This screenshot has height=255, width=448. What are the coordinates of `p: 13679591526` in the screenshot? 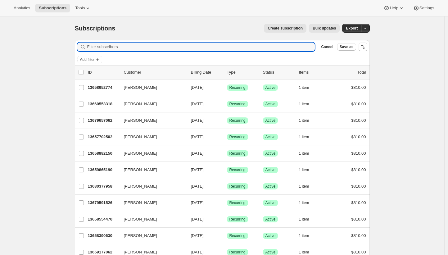 It's located at (103, 203).